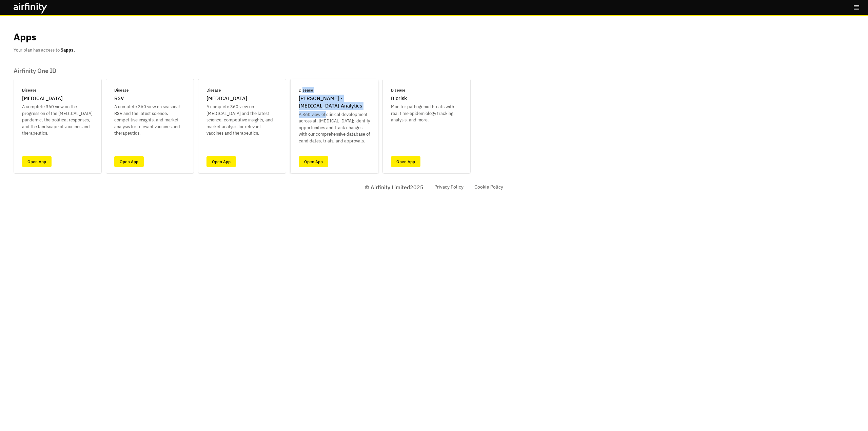 The height and width of the screenshot is (431, 868). I want to click on p: Your plan has access to, so click(44, 50).